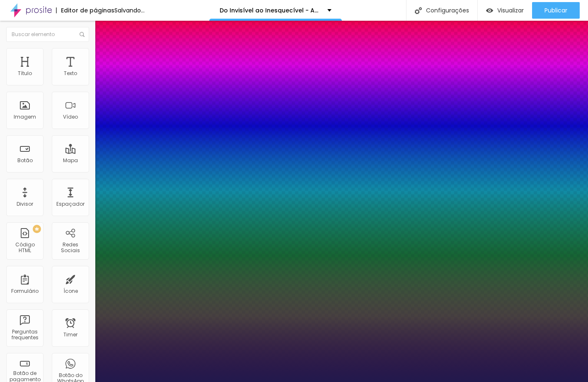 This screenshot has height=382, width=588. What do you see at coordinates (47, 34) in the screenshot?
I see `input: Buscar elemento` at bounding box center [47, 34].